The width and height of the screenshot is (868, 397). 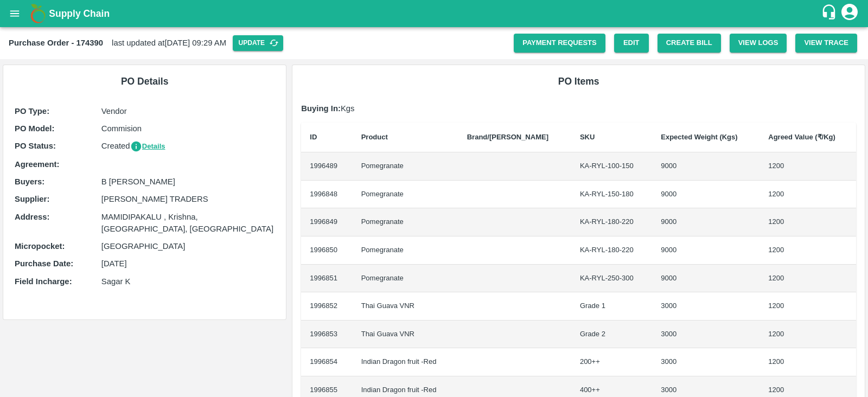 What do you see at coordinates (434, 14) in the screenshot?
I see `a: Supply Chain` at bounding box center [434, 14].